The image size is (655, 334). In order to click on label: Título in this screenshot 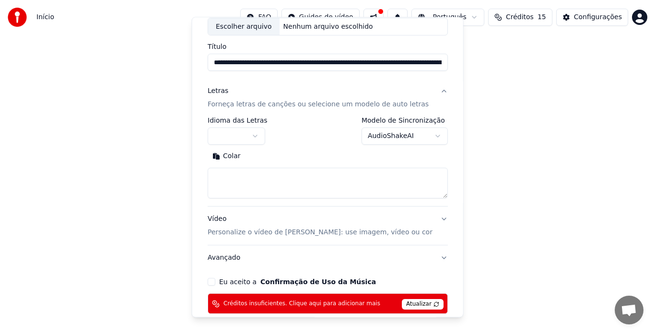, I will do `click(328, 47)`.